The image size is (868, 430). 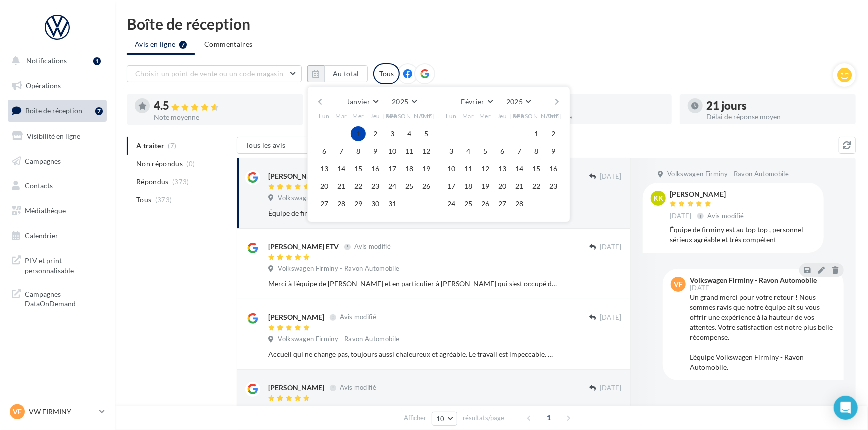 What do you see at coordinates (409, 186) in the screenshot?
I see `button: 25` at bounding box center [409, 186].